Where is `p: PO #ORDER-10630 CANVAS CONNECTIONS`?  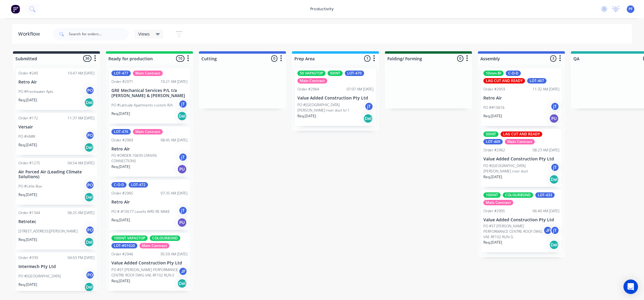 p: PO #ORDER-10630 CANVAS CONNECTIONS is located at coordinates (145, 159).